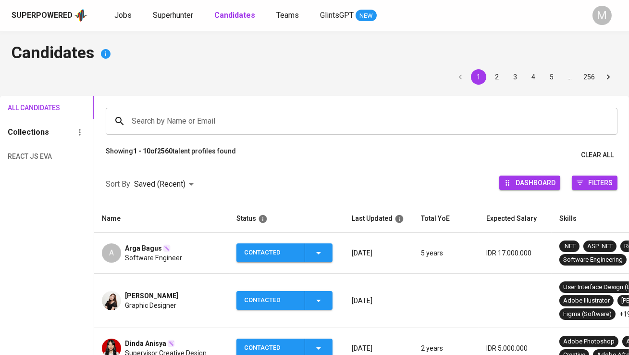 The height and width of the screenshot is (355, 629). What do you see at coordinates (81, 15) in the screenshot?
I see `img: app logo` at bounding box center [81, 15].